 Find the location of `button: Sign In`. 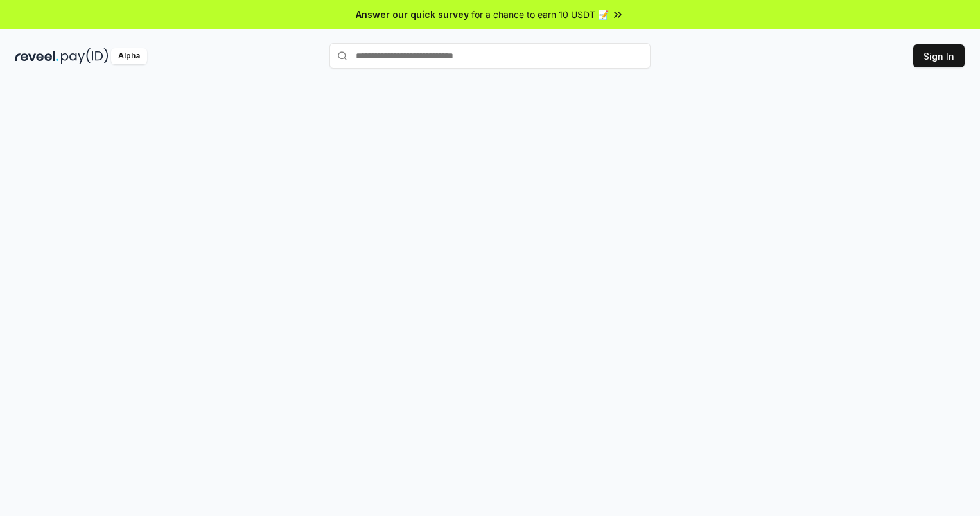

button: Sign In is located at coordinates (939, 56).